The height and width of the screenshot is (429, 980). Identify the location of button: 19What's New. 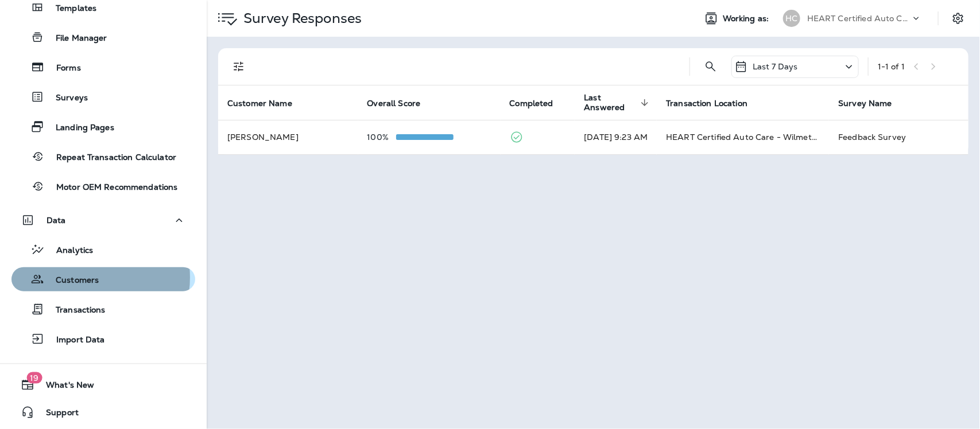
(103, 385).